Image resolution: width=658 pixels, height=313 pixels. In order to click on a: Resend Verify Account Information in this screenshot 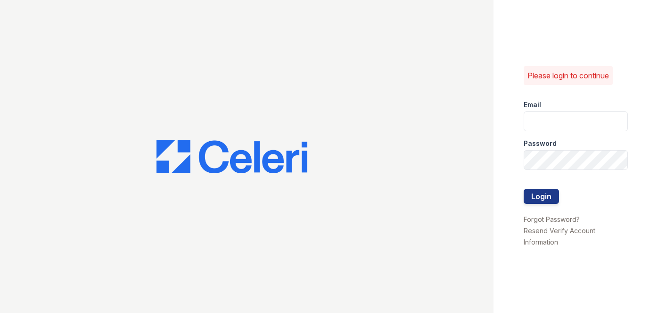, I will do `click(559, 236)`.